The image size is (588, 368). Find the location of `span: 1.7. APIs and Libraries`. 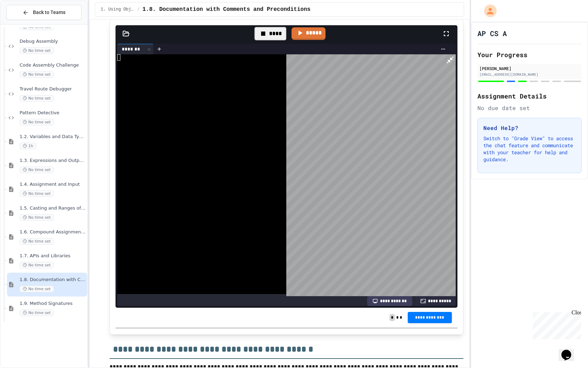

span: 1.7. APIs and Libraries is located at coordinates (52, 256).